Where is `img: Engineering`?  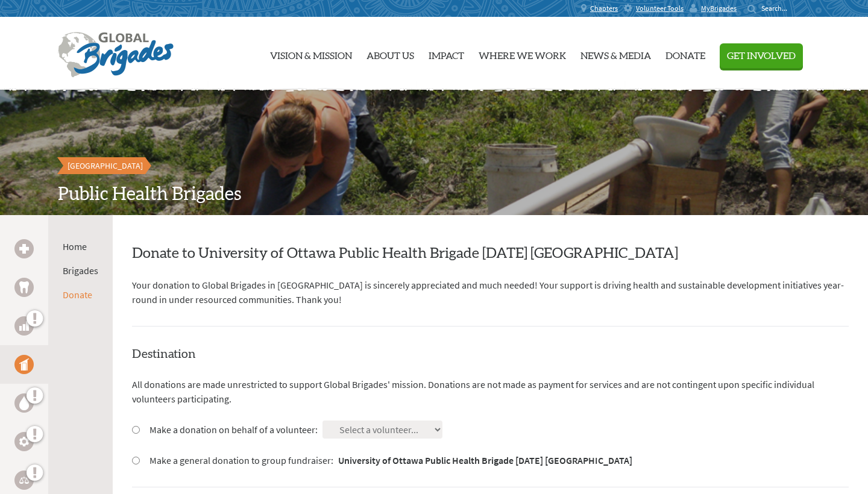 img: Engineering is located at coordinates (24, 442).